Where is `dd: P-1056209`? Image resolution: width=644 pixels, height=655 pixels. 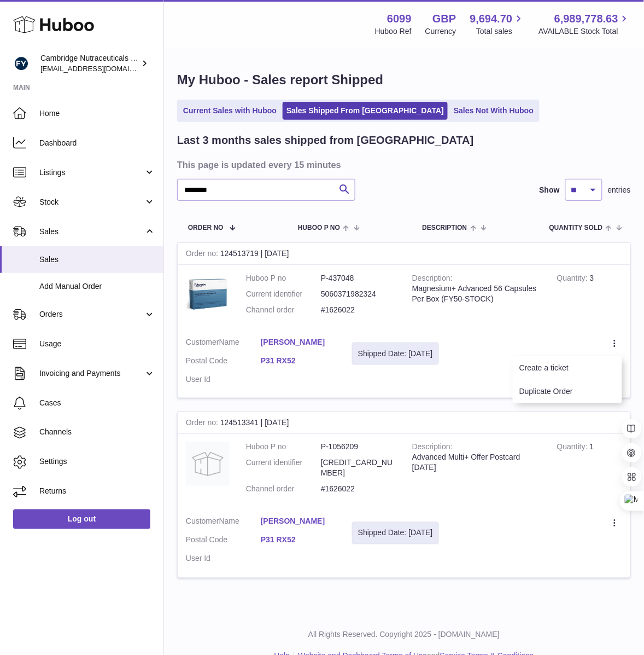 dd: P-1056209 is located at coordinates (358, 447).